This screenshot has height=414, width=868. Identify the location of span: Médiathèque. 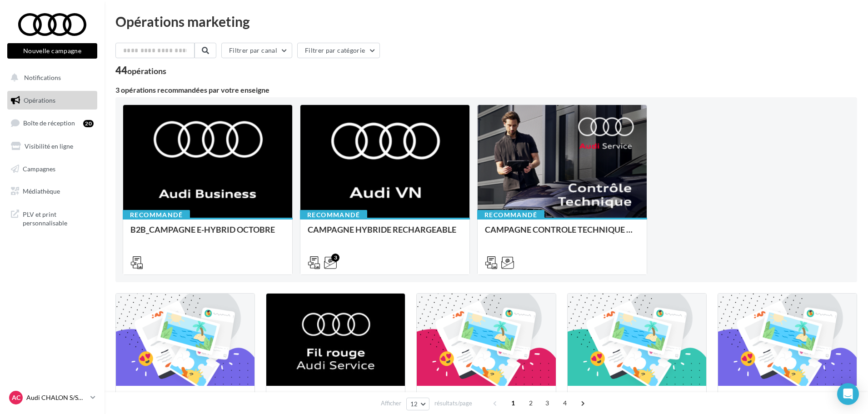
(42, 191).